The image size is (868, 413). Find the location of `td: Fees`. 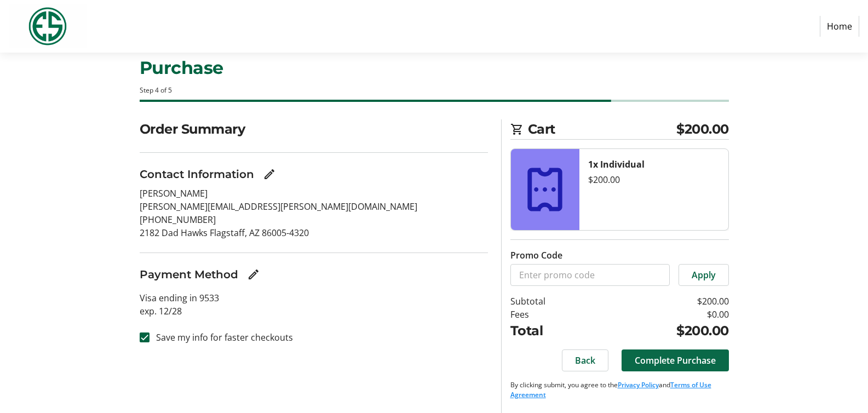

td: Fees is located at coordinates (554, 315).